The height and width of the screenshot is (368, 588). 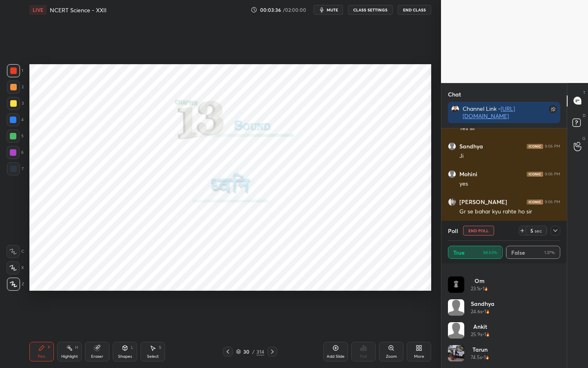 I want to click on p: T, so click(x=584, y=92).